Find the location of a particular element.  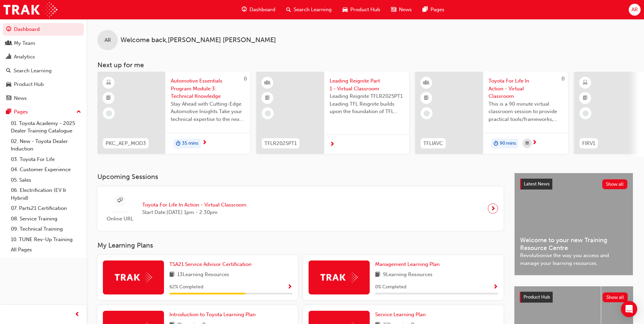

button: Pages is located at coordinates (43, 112).